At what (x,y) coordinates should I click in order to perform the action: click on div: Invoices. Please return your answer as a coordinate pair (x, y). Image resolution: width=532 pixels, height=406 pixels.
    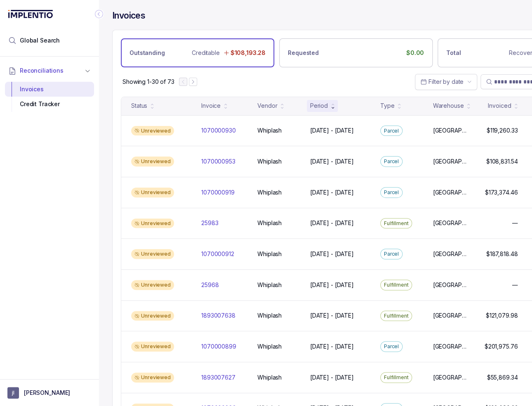
    Looking at the image, I should click on (50, 89).